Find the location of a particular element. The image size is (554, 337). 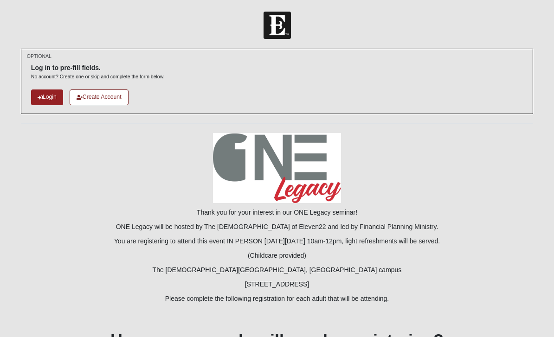

p: (Childcare provided) is located at coordinates (277, 256).